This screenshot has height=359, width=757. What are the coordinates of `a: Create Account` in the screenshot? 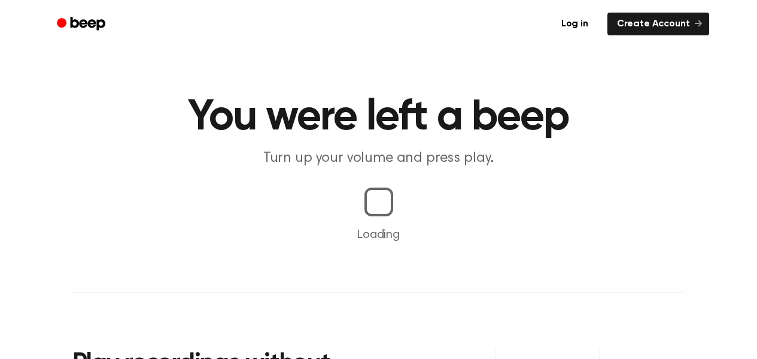 It's located at (658, 24).